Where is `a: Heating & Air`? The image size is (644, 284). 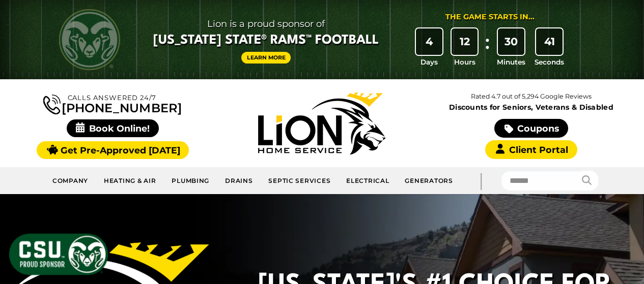 a: Heating & Air is located at coordinates (130, 181).